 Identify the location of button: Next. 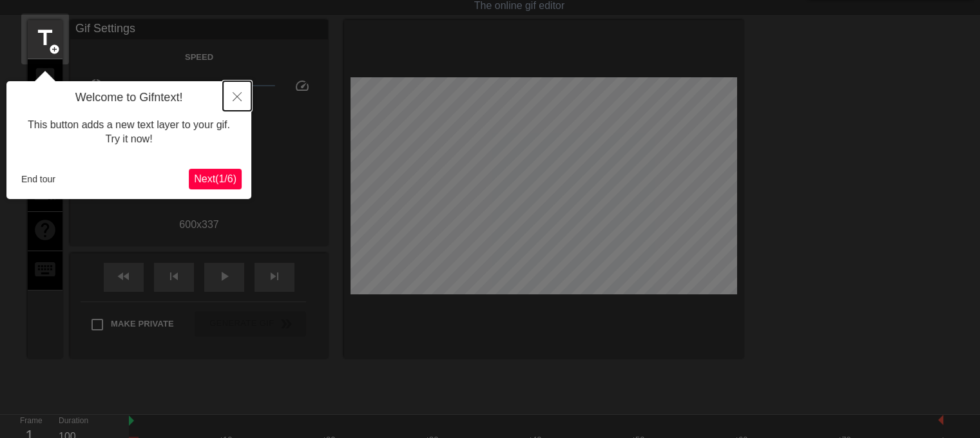
(215, 179).